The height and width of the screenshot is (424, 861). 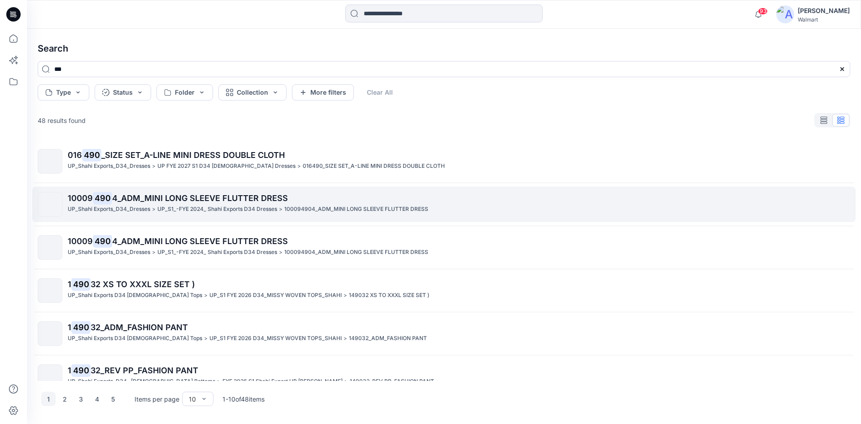 I want to click on p: 1 - 10 of 48 items, so click(x=244, y=399).